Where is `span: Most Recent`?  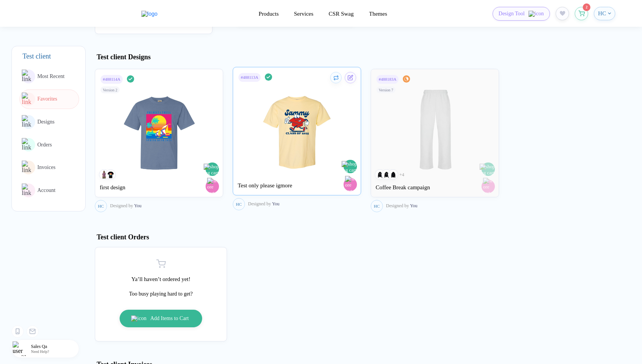 span: Most Recent is located at coordinates (51, 76).